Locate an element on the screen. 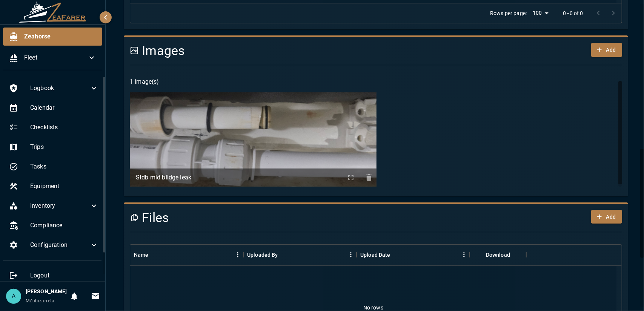 Image resolution: width=644 pixels, height=311 pixels. div: Zeahorse is located at coordinates (52, 36).